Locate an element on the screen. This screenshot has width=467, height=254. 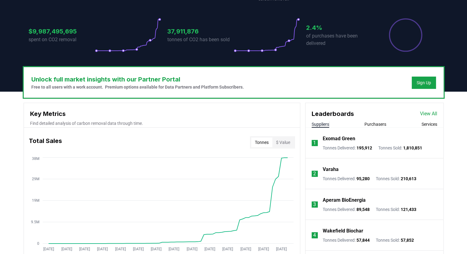
span: 1,810,851 is located at coordinates (413, 148).